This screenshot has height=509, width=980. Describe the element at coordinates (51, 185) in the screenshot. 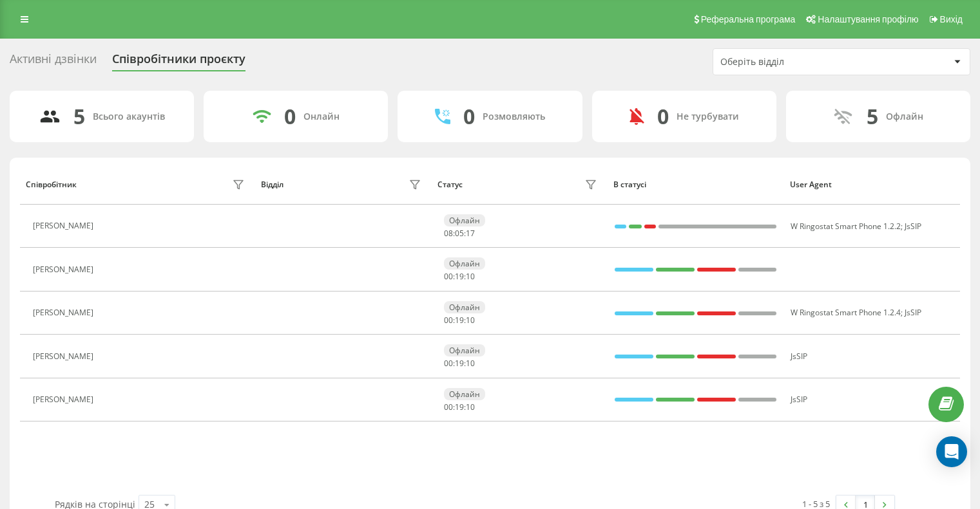

I see `div: Співробітник` at that location.